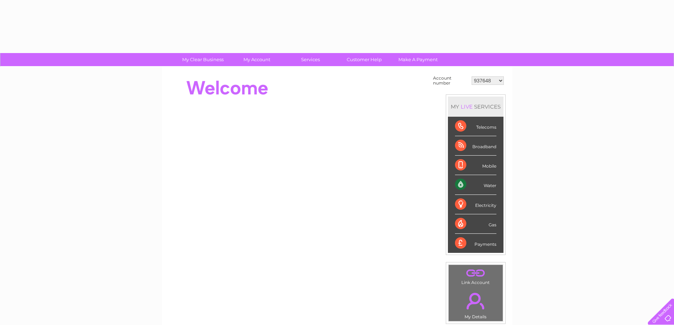  What do you see at coordinates (475, 126) in the screenshot?
I see `div: Telecoms` at bounding box center [475, 126].